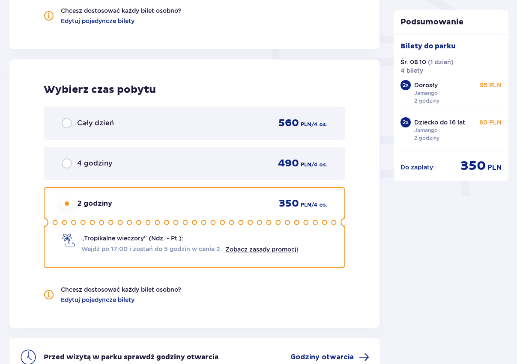  I want to click on p: Bilety do parku, so click(428, 46).